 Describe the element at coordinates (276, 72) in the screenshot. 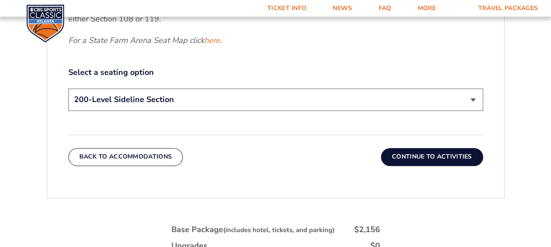

I see `label: Select a seating option` at that location.